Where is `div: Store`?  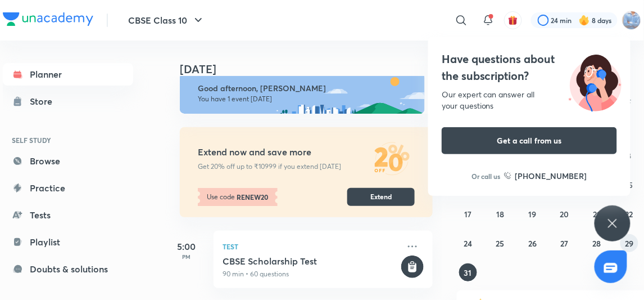
div: Store is located at coordinates (44, 101).